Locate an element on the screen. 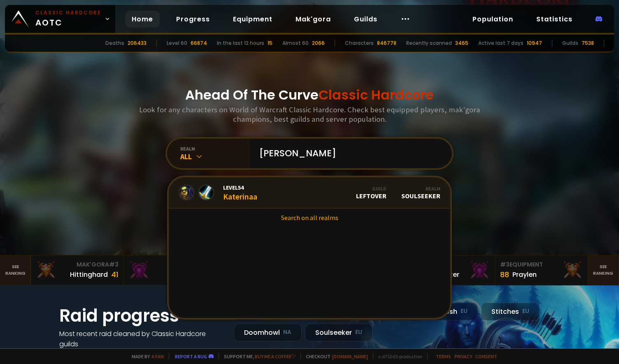  div: Characters is located at coordinates (359, 43).